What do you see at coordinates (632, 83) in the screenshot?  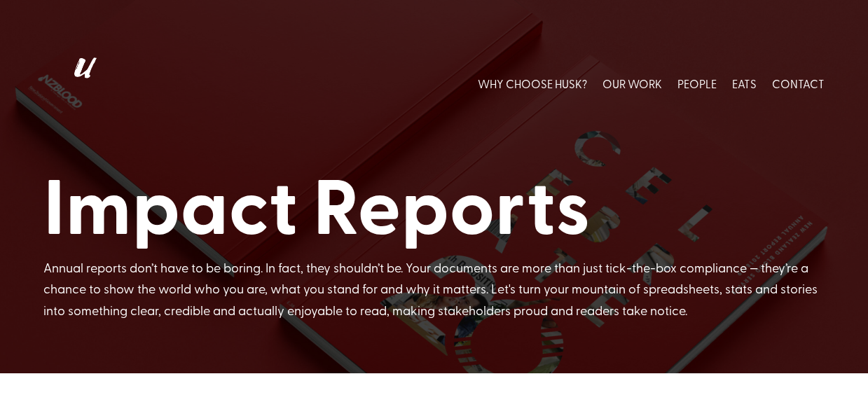 I see `a: OUR WORK` at bounding box center [632, 83].